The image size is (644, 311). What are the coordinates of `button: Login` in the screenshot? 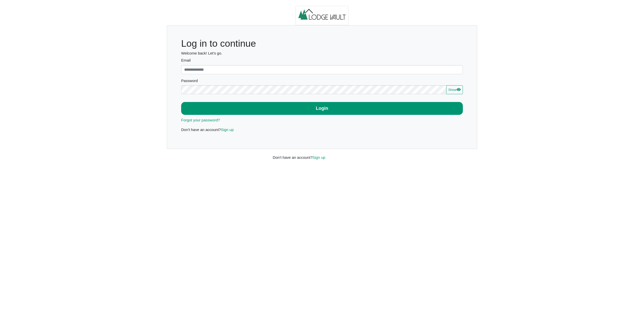 It's located at (322, 108).